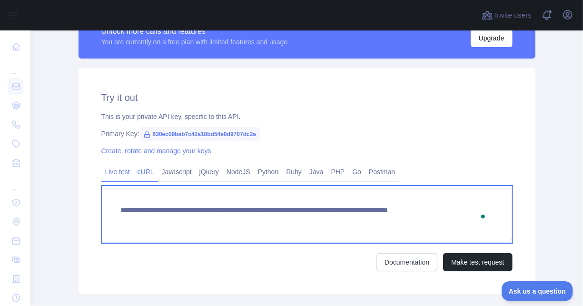 The width and height of the screenshot is (583, 306). Describe the element at coordinates (195, 42) in the screenshot. I see `div: You are currently on a free plan with limited features and usage` at that location.